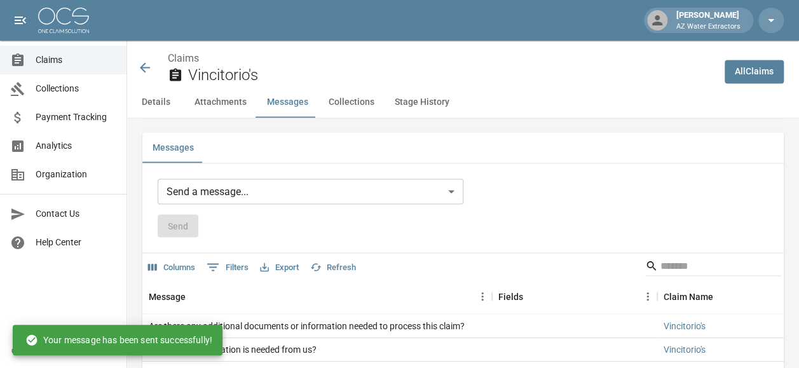  I want to click on div: anchor tabs, so click(463, 102).